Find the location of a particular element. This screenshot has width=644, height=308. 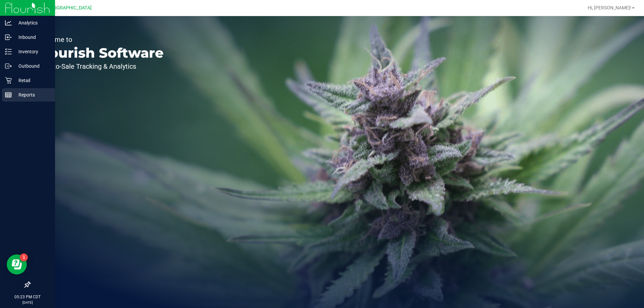

p: Inventory is located at coordinates (32, 52).